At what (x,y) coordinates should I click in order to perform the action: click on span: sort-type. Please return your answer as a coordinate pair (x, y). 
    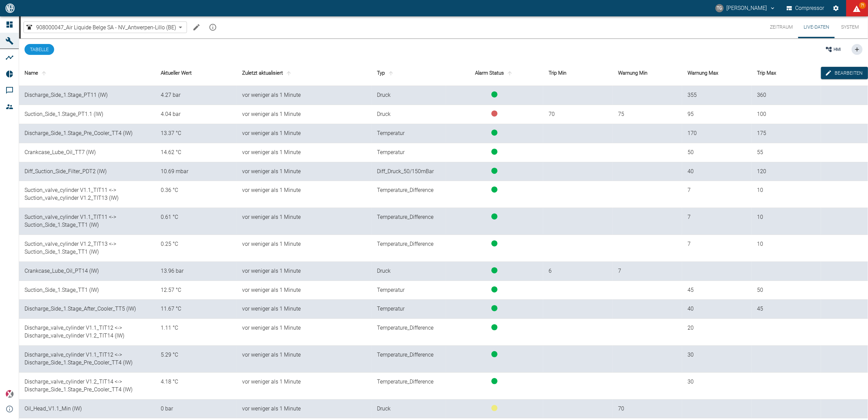
    Looking at the image, I should click on (391, 73).